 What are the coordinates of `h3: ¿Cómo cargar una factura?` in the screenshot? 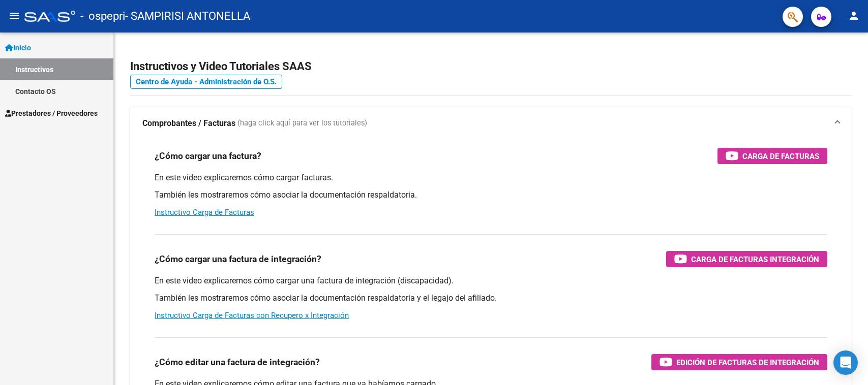 It's located at (208, 156).